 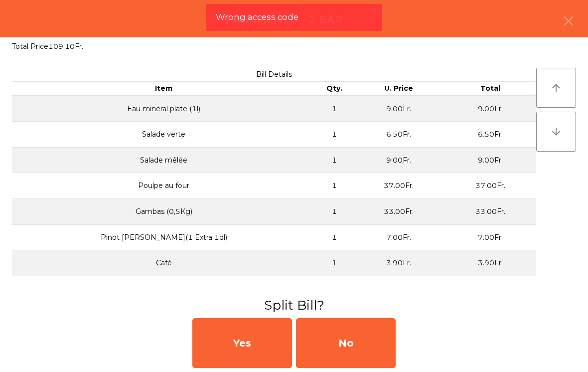 I want to click on td: Gambas (0,5Kg), so click(x=163, y=212).